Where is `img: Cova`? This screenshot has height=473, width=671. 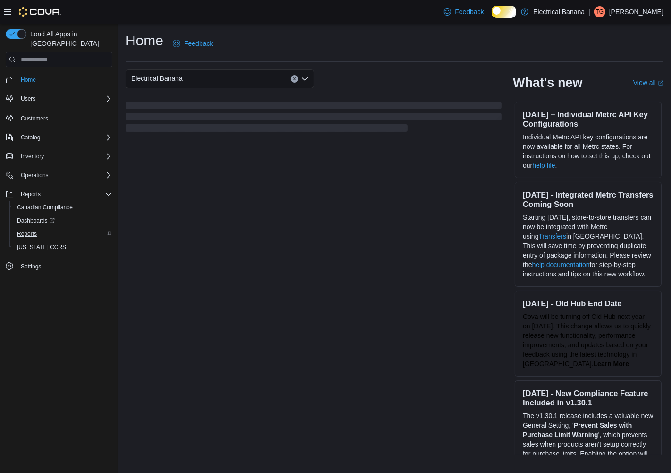
img: Cova is located at coordinates (40, 12).